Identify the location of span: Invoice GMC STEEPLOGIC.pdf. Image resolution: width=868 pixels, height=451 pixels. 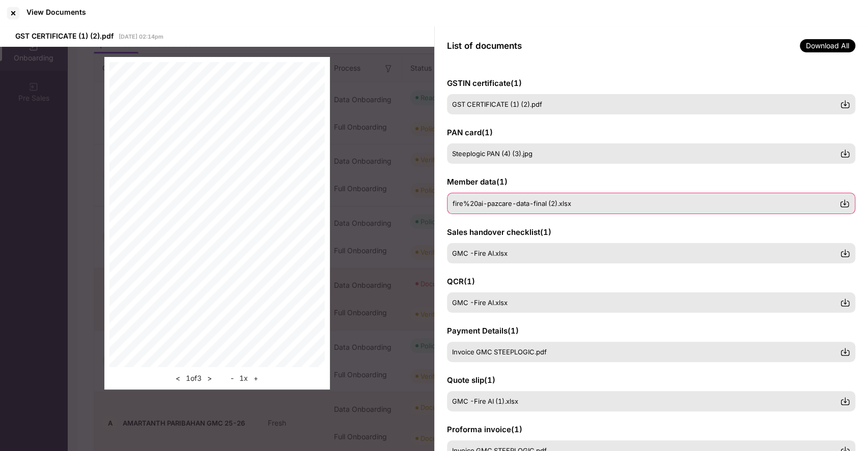
(499, 352).